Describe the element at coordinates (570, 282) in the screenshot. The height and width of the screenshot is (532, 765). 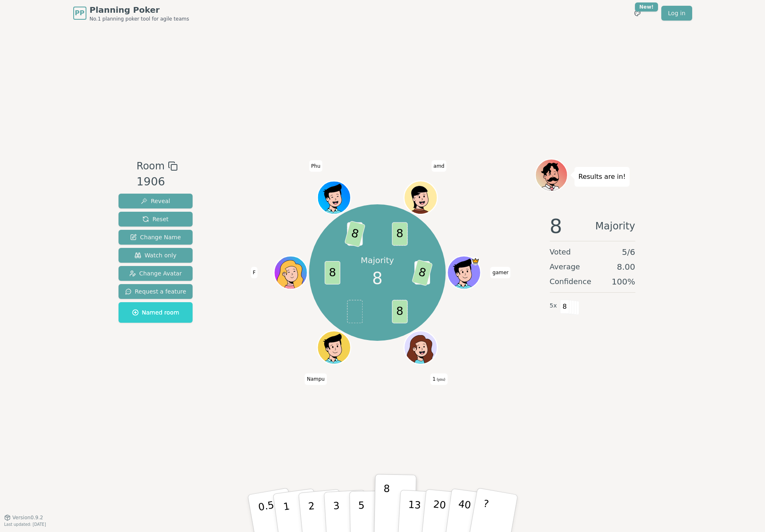
I see `span: Confidence` at that location.